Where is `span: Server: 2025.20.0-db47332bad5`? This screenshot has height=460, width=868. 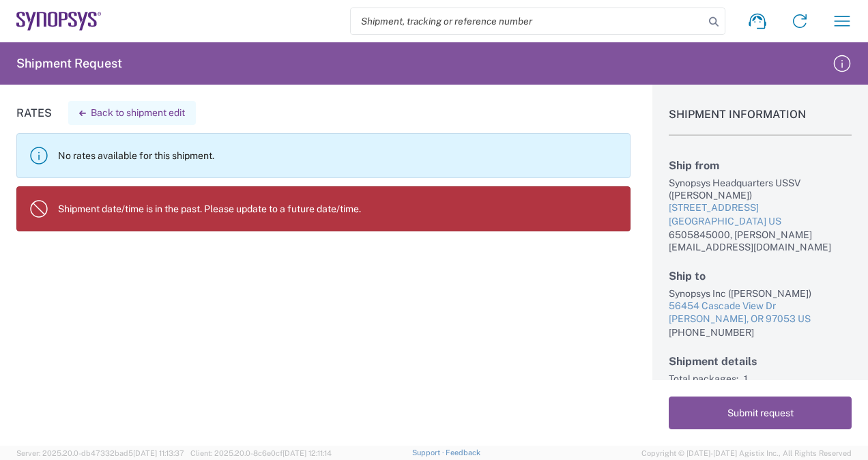
span: Server: 2025.20.0-db47332bad5 is located at coordinates (101, 453).